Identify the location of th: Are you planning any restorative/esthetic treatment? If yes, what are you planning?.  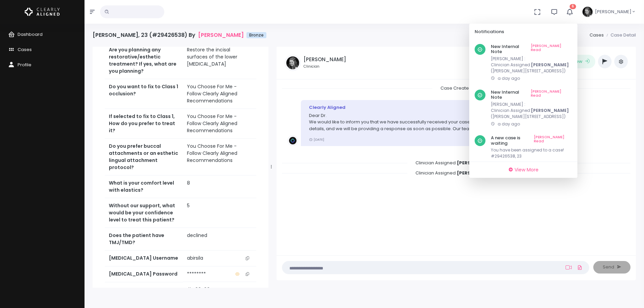
(144, 61).